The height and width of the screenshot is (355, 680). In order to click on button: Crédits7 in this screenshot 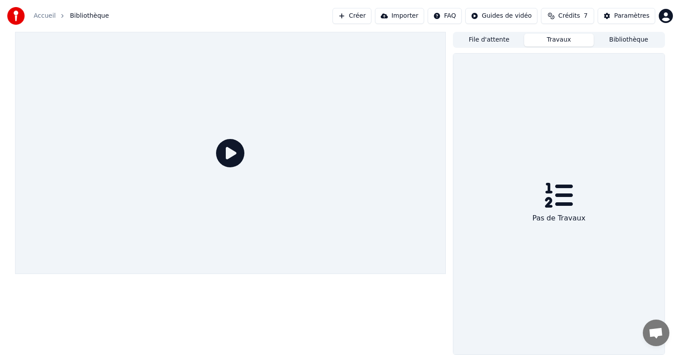, I will do `click(567, 16)`.